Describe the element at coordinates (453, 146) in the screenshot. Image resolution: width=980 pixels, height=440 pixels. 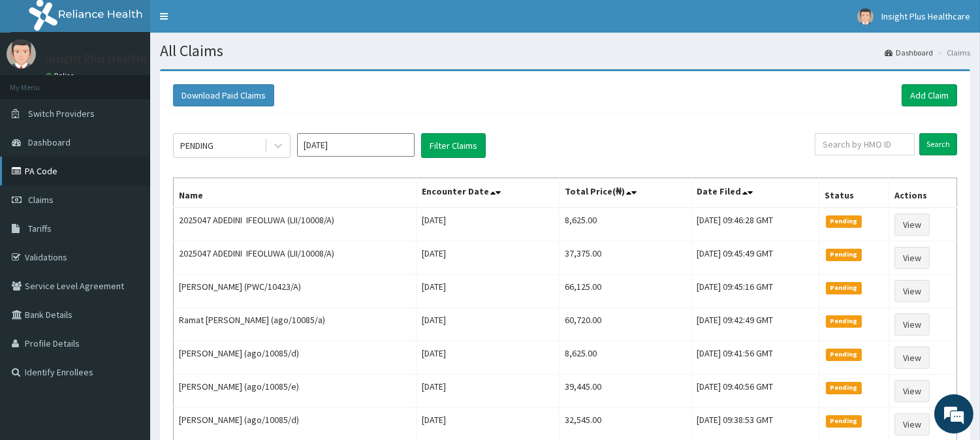
I see `button: Filter Claims` at that location.